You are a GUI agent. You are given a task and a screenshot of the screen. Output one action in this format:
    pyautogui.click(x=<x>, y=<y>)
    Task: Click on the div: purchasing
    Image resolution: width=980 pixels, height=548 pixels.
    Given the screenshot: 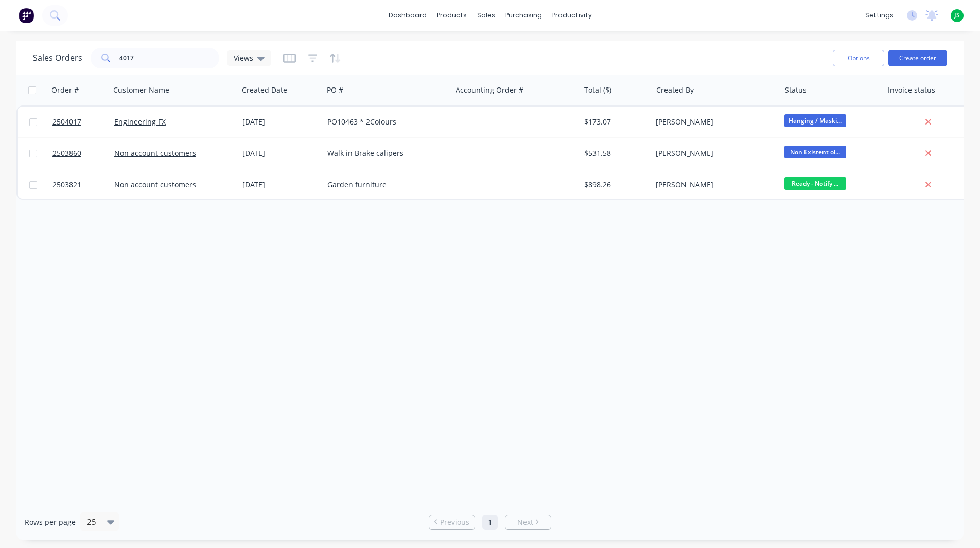 What is the action you would take?
    pyautogui.click(x=524, y=15)
    